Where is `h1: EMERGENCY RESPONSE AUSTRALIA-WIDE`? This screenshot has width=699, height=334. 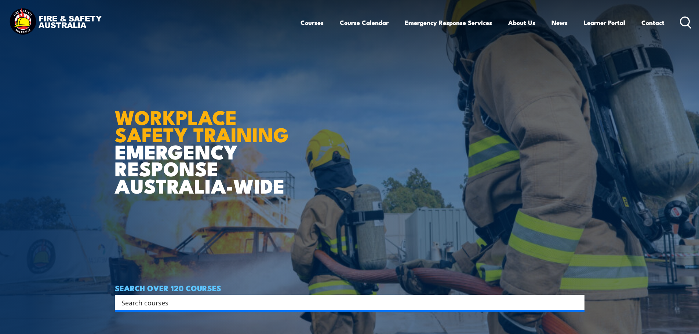 h1: EMERGENCY RESPONSE AUSTRALIA-WIDE is located at coordinates (204, 142).